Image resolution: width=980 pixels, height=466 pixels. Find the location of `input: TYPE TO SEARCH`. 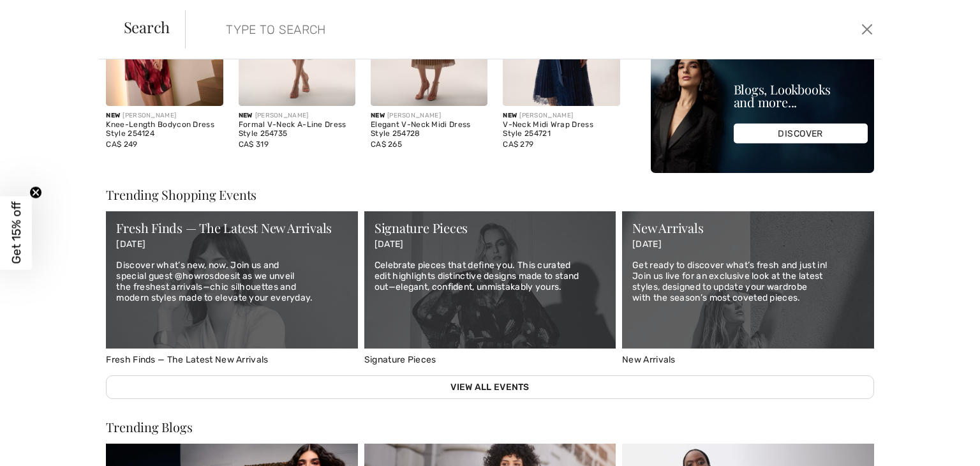

input: TYPE TO SEARCH is located at coordinates (457, 30).